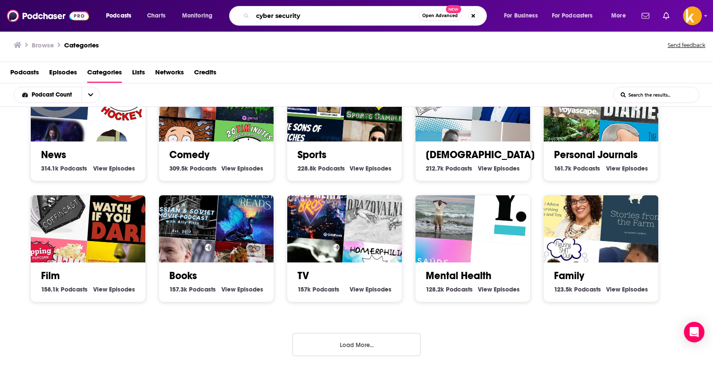 Image resolution: width=713 pixels, height=368 pixels. Describe the element at coordinates (307, 168) in the screenshot. I see `span: 228.8k` at that location.